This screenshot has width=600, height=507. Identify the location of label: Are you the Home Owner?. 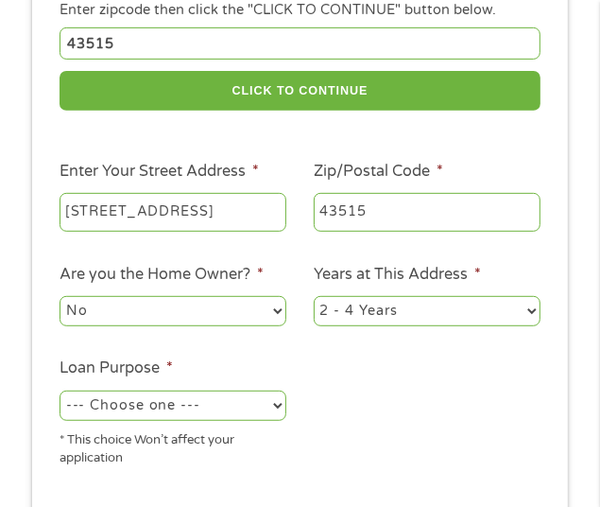
(162, 274).